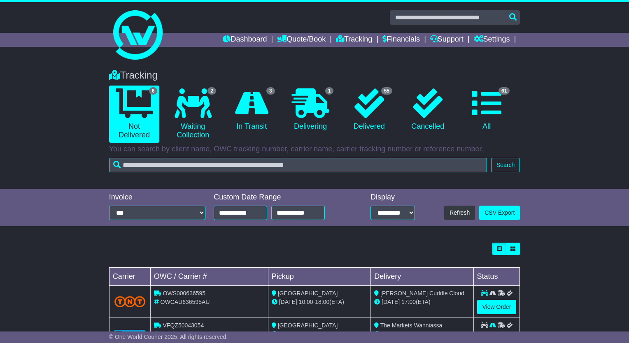 Image resolution: width=629 pixels, height=343 pixels. What do you see at coordinates (499, 213) in the screenshot?
I see `a: CSV Export` at bounding box center [499, 213].